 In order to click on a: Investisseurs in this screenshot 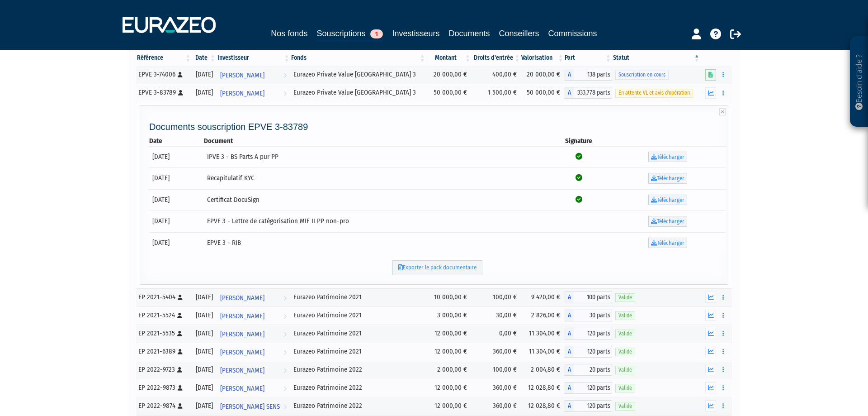, I will do `click(416, 34)`.